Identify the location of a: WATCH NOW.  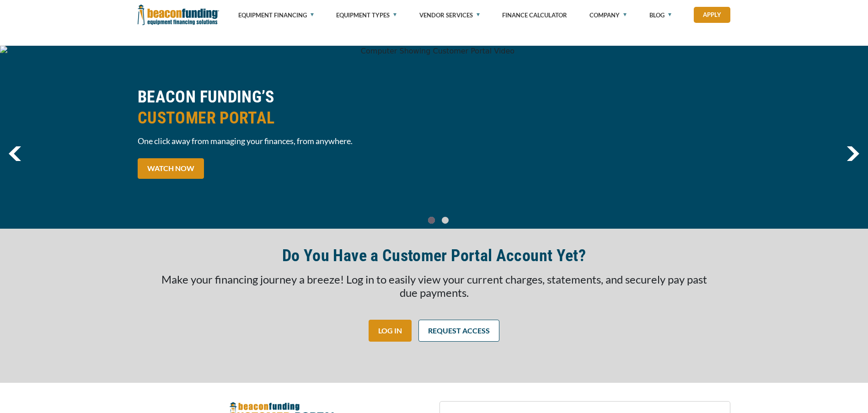
(171, 168).